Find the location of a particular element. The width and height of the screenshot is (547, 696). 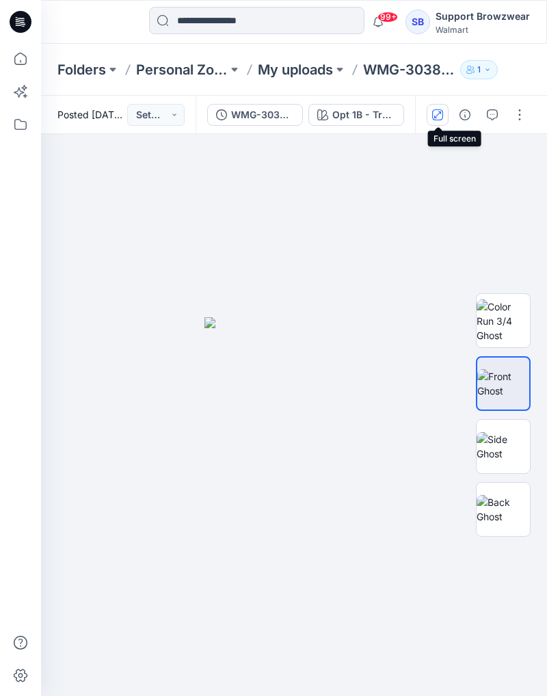

div: Opt 1B - True Medium Wash 2 is located at coordinates (363, 115).